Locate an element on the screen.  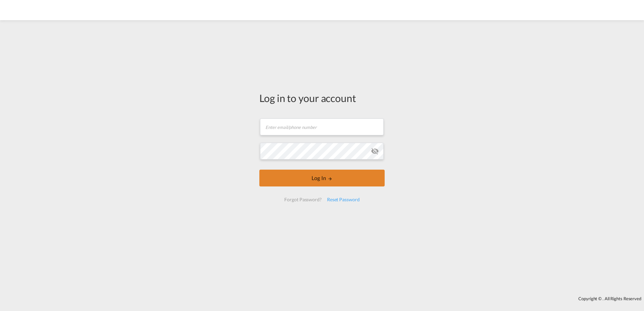
md-icon: icon-eye-off is located at coordinates (375, 151).